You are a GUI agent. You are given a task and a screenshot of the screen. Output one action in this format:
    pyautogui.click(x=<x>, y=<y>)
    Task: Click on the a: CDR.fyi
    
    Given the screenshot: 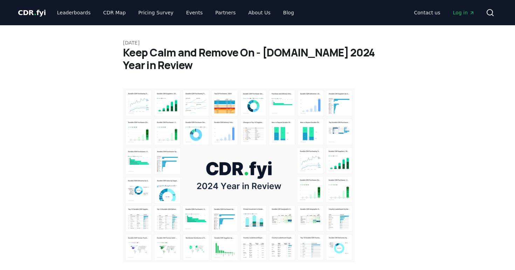 What is the action you would take?
    pyautogui.click(x=32, y=13)
    